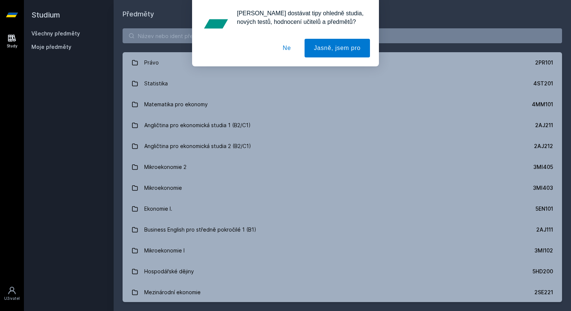 The image size is (571, 311). I want to click on a: Angličtina pro ekonomická studia 2 (B2/C1) 2AJ212, so click(342, 146).